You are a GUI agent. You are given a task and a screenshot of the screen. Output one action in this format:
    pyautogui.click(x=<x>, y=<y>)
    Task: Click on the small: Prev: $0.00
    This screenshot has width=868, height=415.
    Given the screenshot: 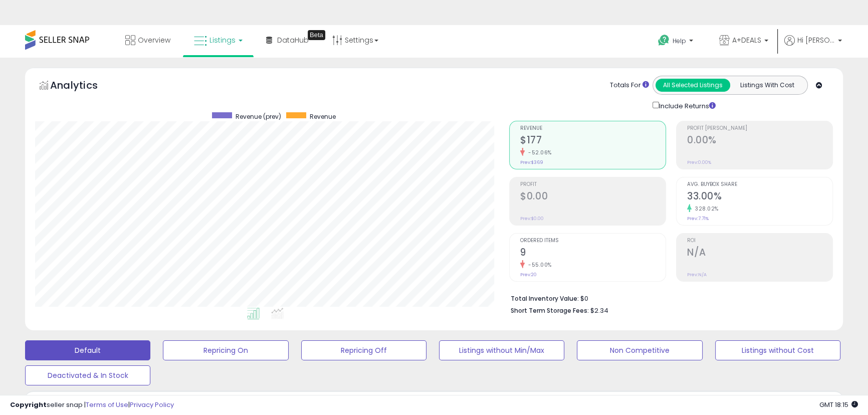 What is the action you would take?
    pyautogui.click(x=532, y=219)
    